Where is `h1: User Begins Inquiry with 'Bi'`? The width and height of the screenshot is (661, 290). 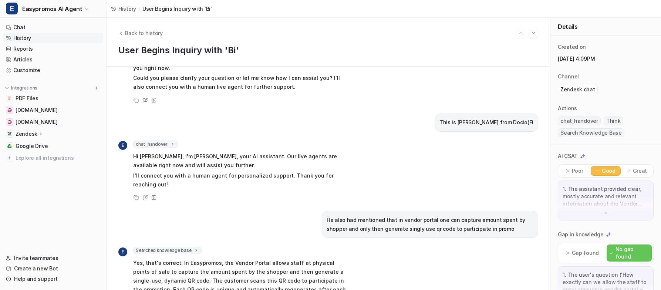
h1: User Begins Inquiry with 'Bi' is located at coordinates (328, 50).